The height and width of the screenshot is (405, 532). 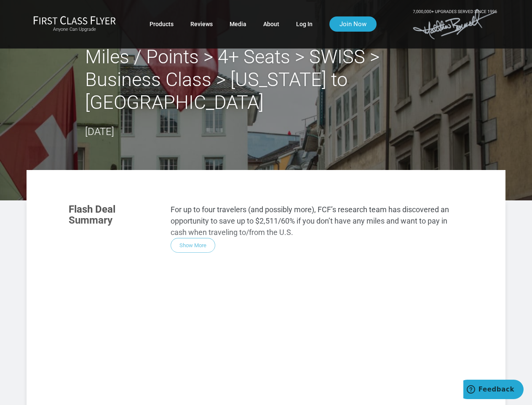 What do you see at coordinates (33, 10) in the screenshot?
I see `span: Feedback` at bounding box center [33, 10].